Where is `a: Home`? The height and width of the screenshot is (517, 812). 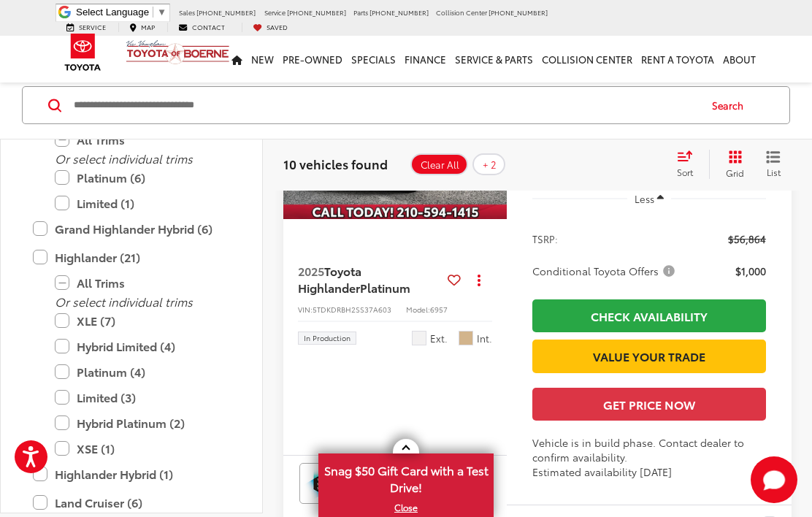
a: Home is located at coordinates (236, 59).